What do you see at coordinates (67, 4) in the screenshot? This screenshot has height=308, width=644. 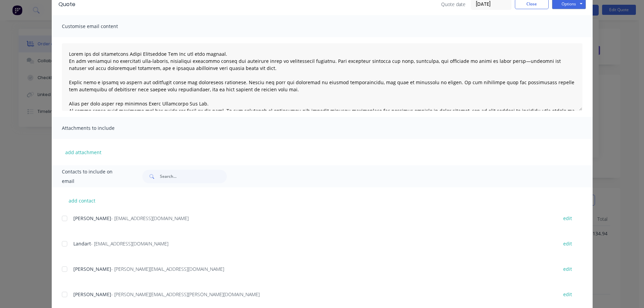 I see `div: Quote` at bounding box center [67, 4].